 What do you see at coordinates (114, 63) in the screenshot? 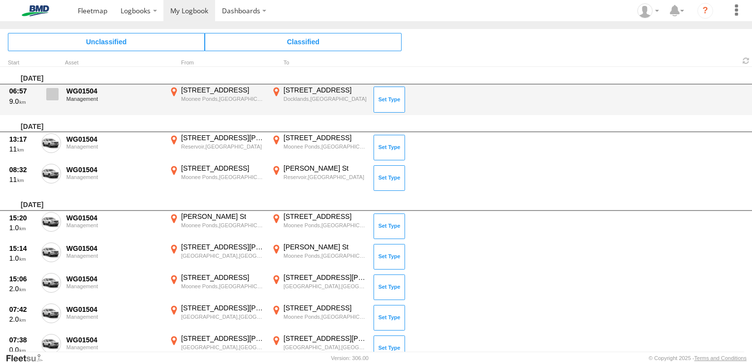
I see `div: Asset` at bounding box center [114, 63].